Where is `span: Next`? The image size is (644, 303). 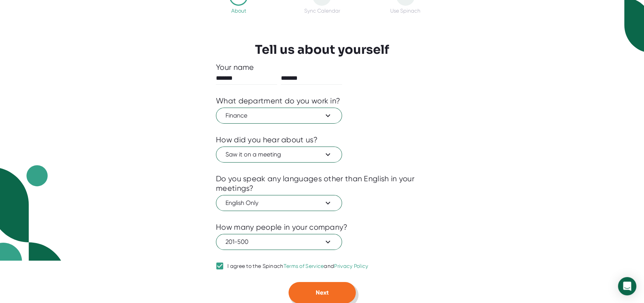 span: Next is located at coordinates (322, 292).